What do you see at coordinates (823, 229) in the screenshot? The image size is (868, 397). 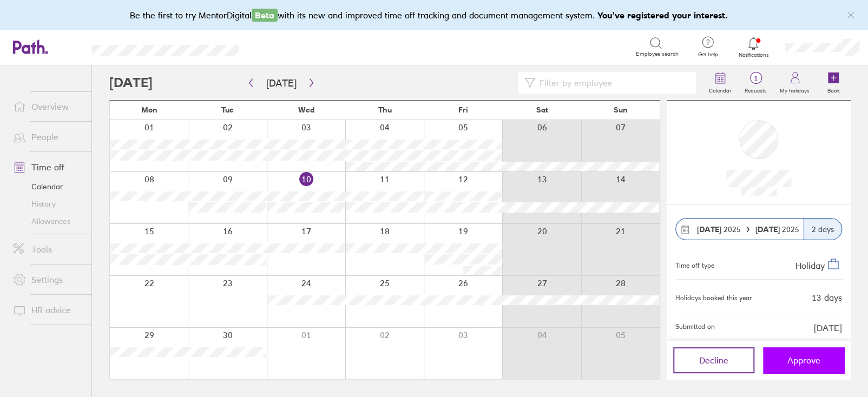 I see `div: 2 days` at bounding box center [823, 229].